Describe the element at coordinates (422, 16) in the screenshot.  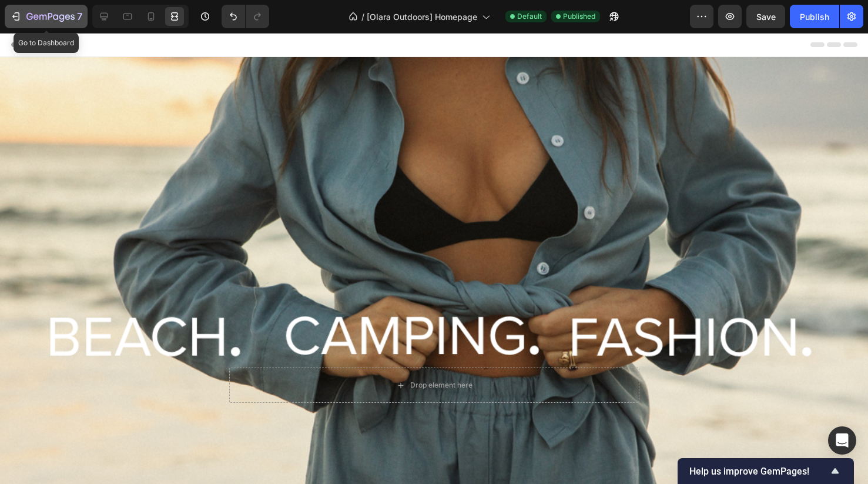
I see `span: [Olara Outdoors] Homepage` at that location.